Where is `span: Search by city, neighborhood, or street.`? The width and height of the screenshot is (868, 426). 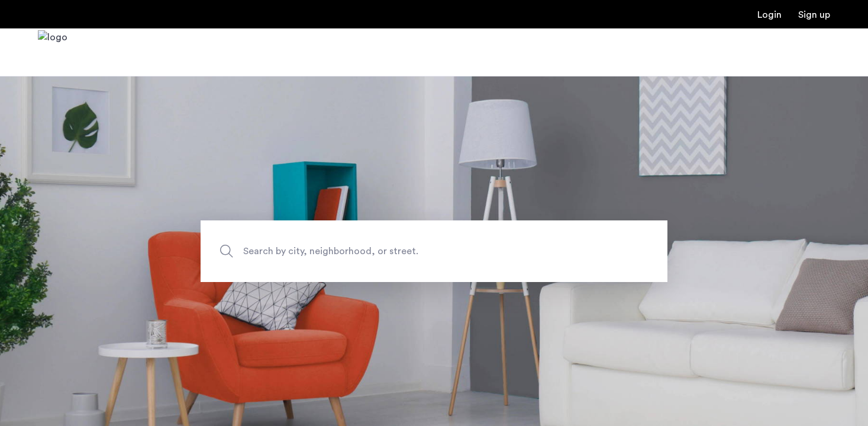 span: Search by city, neighborhood, or street. is located at coordinates (406, 251).